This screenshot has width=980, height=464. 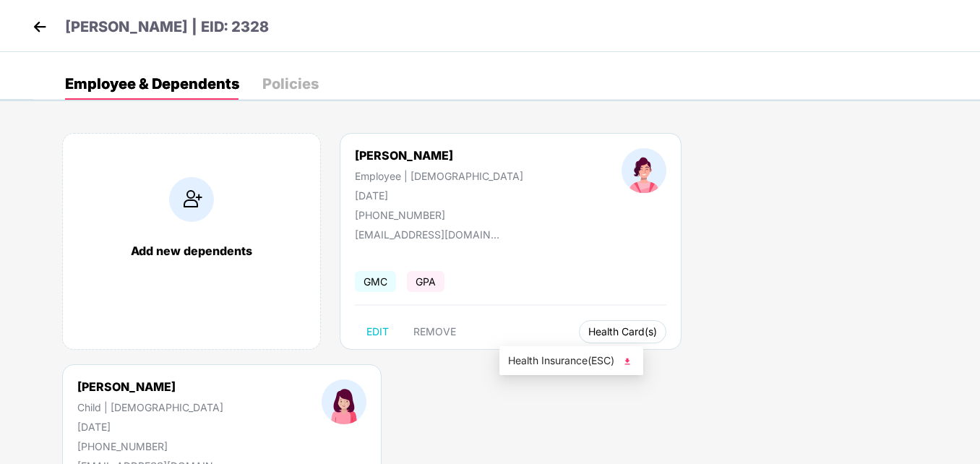 What do you see at coordinates (377, 332) in the screenshot?
I see `button: EDIT` at bounding box center [377, 332].